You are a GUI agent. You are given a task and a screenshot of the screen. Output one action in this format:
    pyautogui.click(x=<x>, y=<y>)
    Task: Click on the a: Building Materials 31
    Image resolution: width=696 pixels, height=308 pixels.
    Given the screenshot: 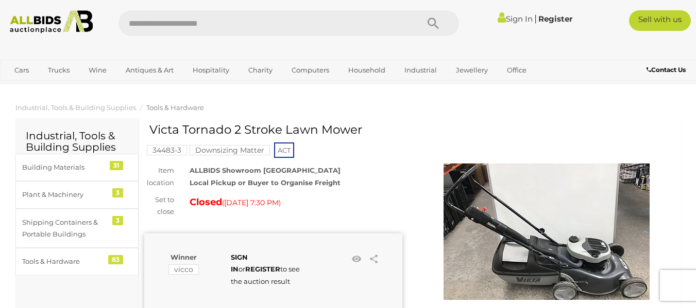 What is the action you would take?
    pyautogui.click(x=77, y=167)
    